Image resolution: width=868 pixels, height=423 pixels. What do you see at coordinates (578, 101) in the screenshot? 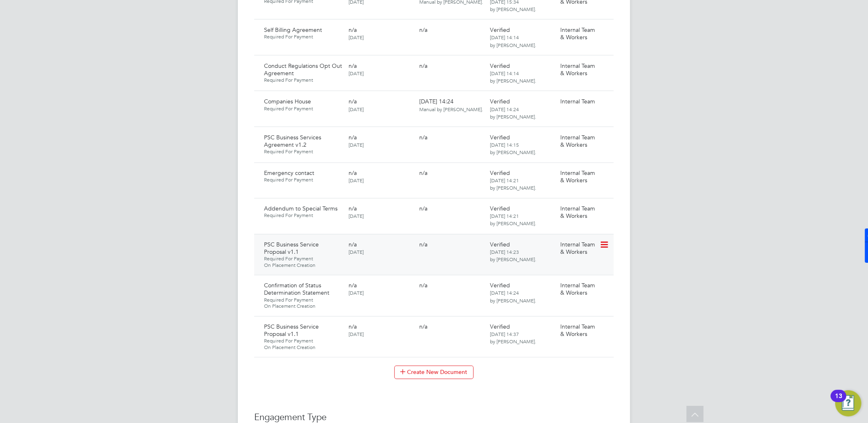
I see `span: Internal Team` at bounding box center [578, 101].